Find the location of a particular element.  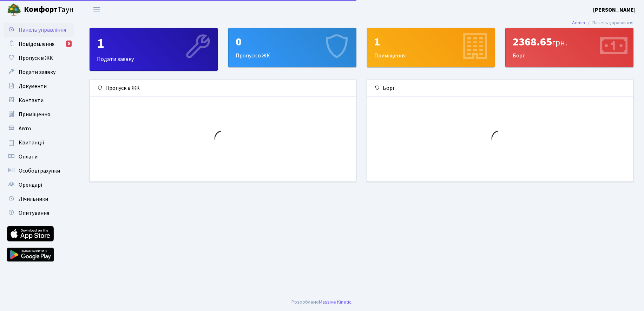

span: Опитування is located at coordinates (34, 213).